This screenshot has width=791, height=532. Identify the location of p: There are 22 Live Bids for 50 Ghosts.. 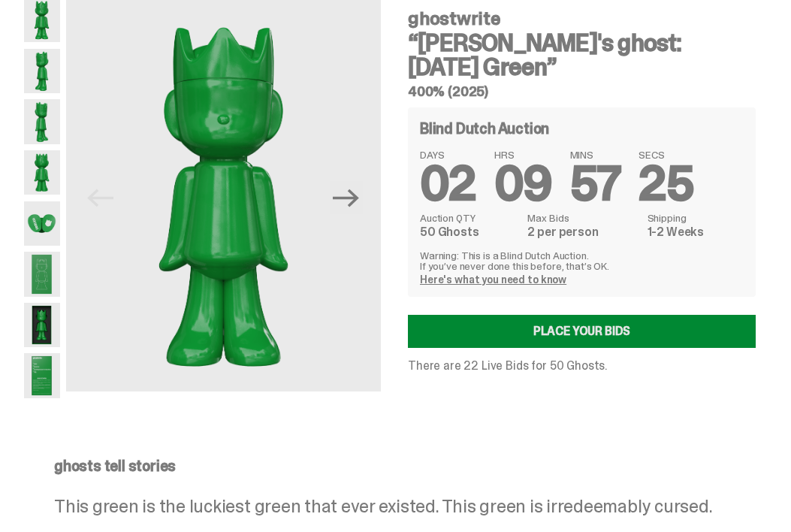
(582, 366).